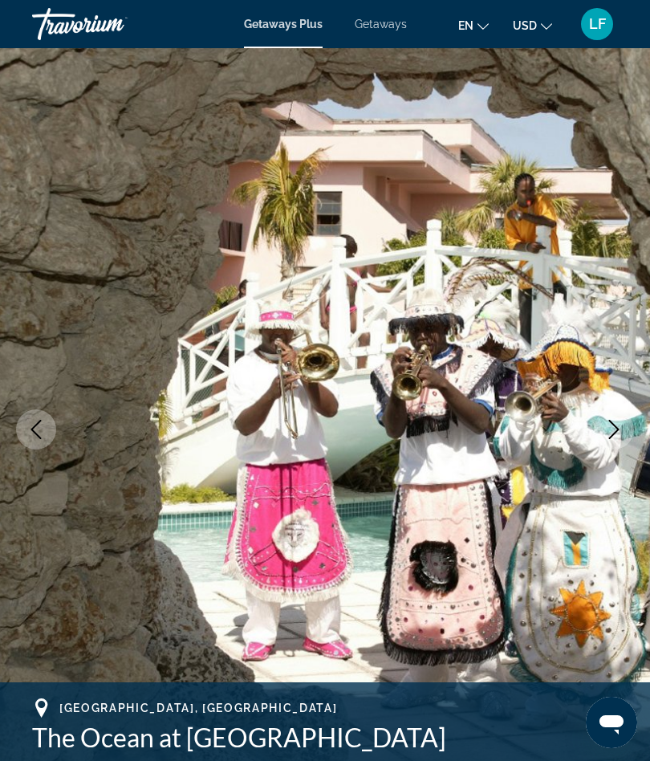 Image resolution: width=650 pixels, height=761 pixels. What do you see at coordinates (597, 24) in the screenshot?
I see `button: User Menu` at bounding box center [597, 24].